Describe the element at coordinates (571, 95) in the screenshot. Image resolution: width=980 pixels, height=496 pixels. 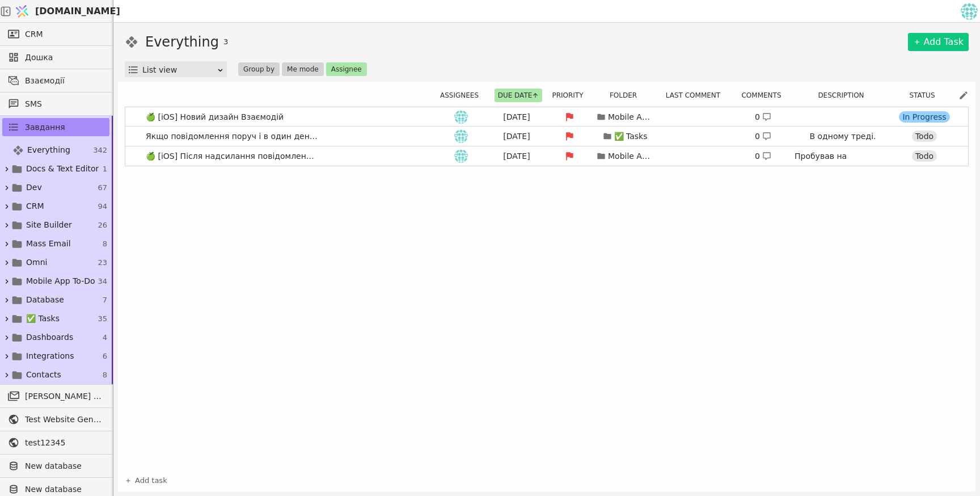
I see `div: Priority` at that location.